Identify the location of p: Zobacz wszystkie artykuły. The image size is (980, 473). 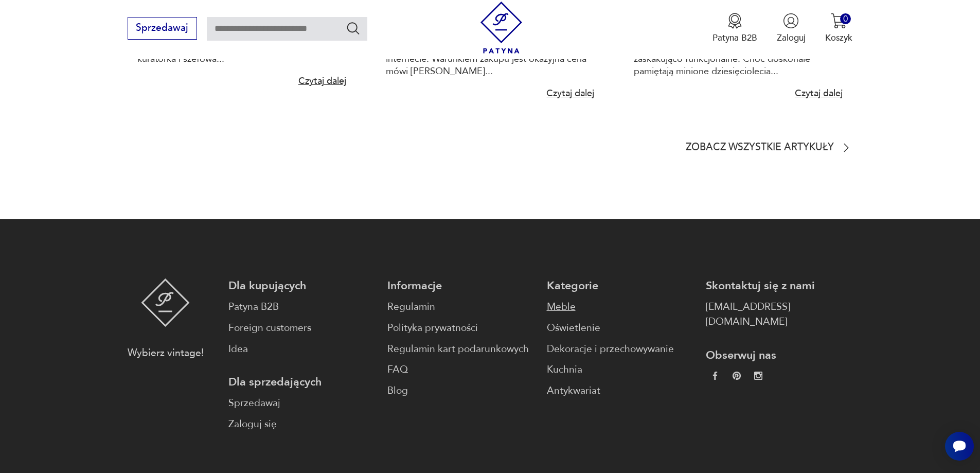
(760, 147).